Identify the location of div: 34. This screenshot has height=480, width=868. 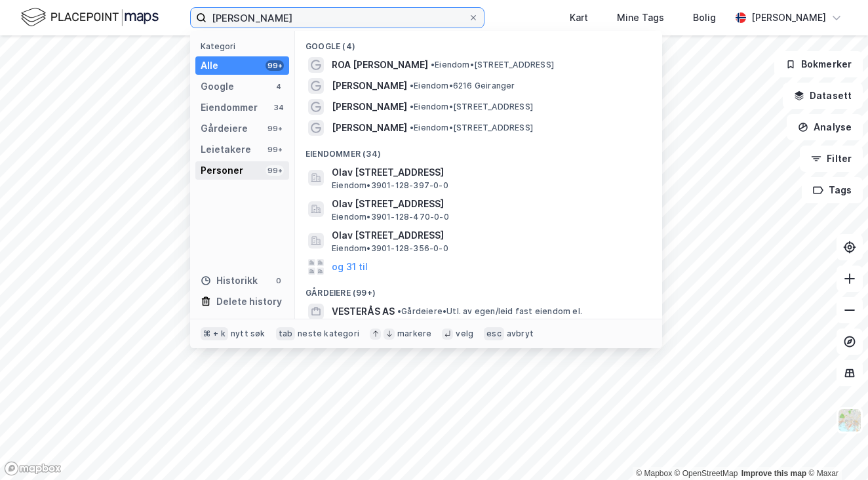
(279, 107).